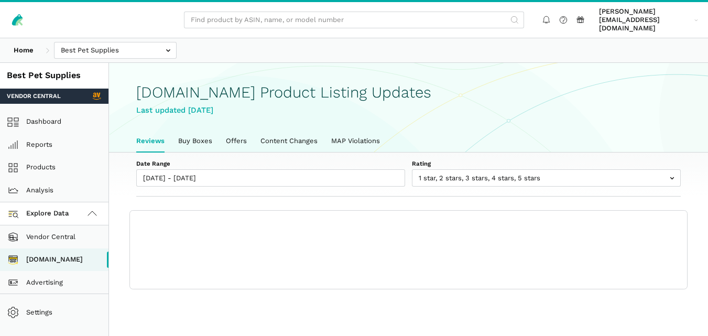 This screenshot has height=336, width=708. Describe the element at coordinates (271, 164) in the screenshot. I see `label: Date Range` at that location.